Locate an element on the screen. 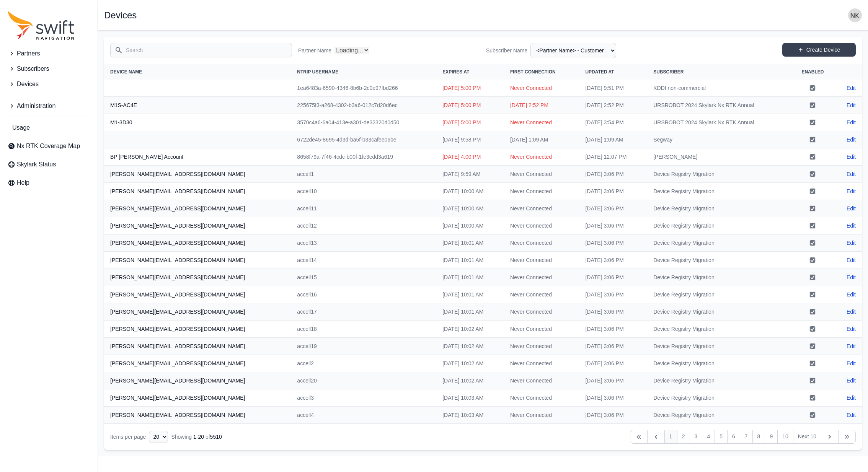  a: 2 is located at coordinates (684, 437).